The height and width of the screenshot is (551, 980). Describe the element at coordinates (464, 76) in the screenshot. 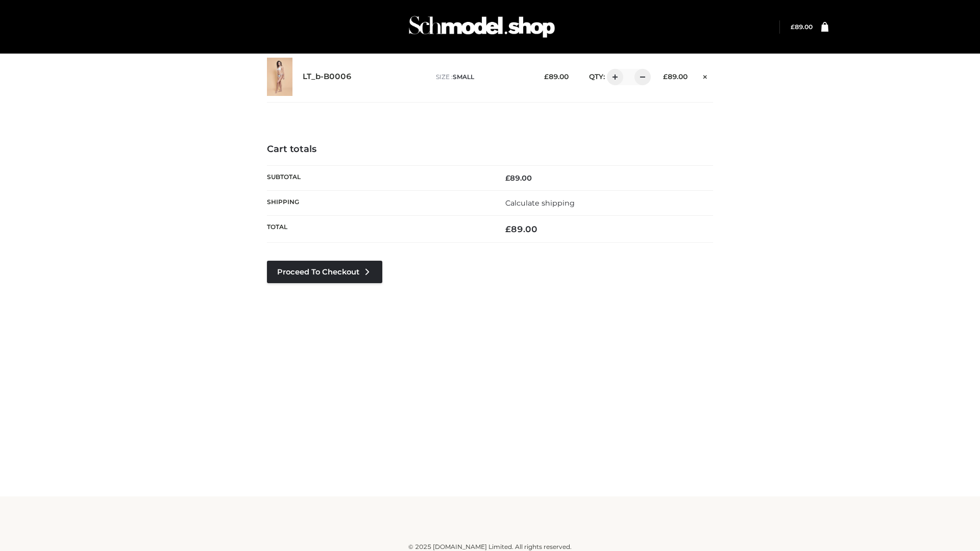

I see `span: SMALL` at that location.